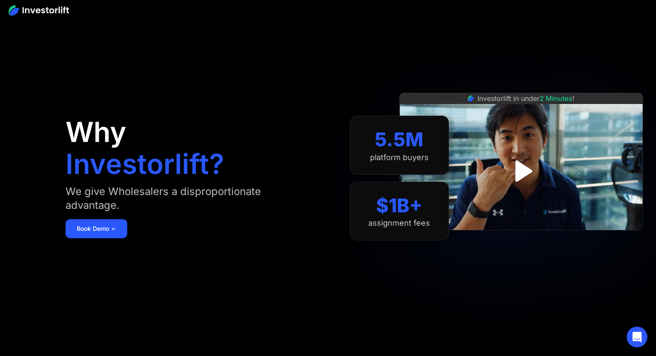  Describe the element at coordinates (399, 157) in the screenshot. I see `div: platform buyers` at that location.